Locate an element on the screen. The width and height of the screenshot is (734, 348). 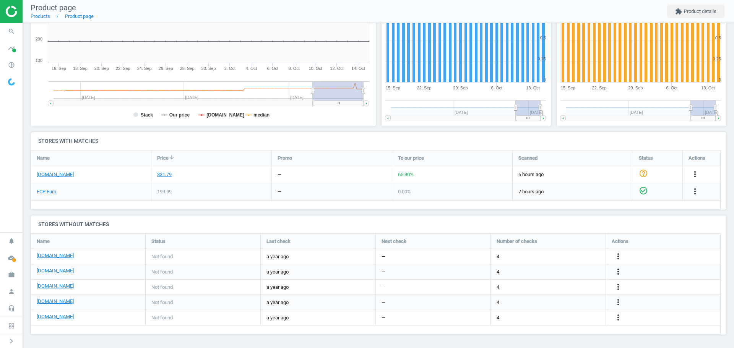
h4: Stores without matches is located at coordinates (378, 224).